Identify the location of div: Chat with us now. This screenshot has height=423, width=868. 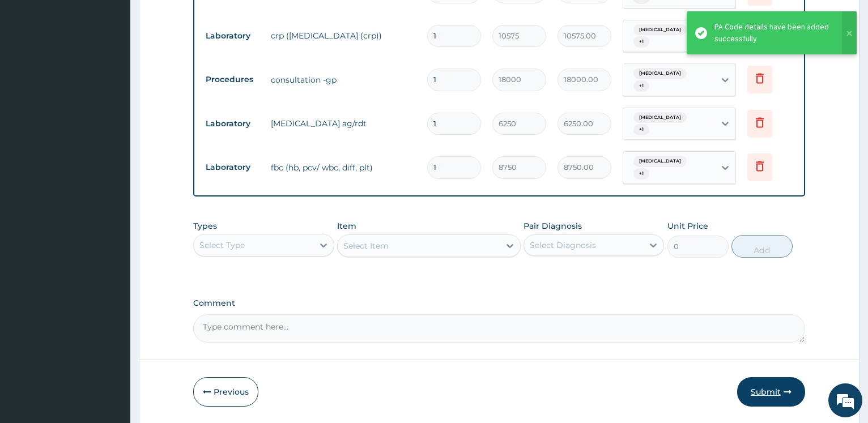
(125, 71).